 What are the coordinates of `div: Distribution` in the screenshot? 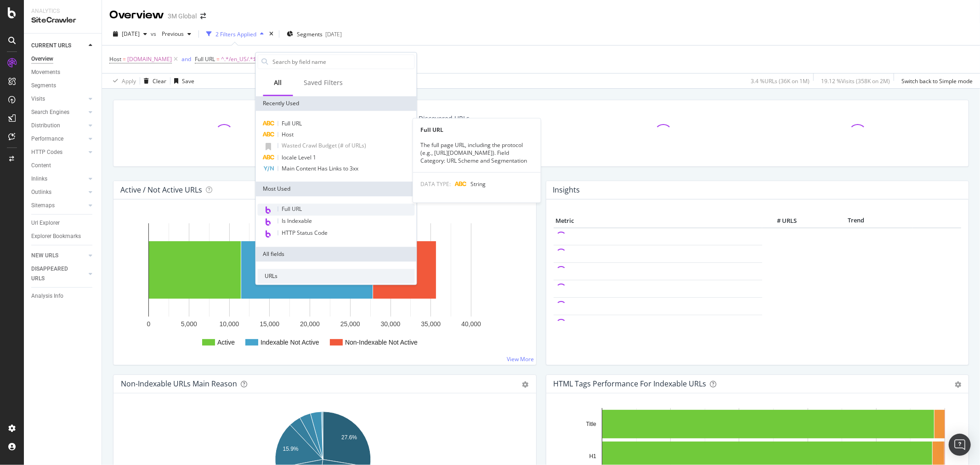 It's located at (45, 126).